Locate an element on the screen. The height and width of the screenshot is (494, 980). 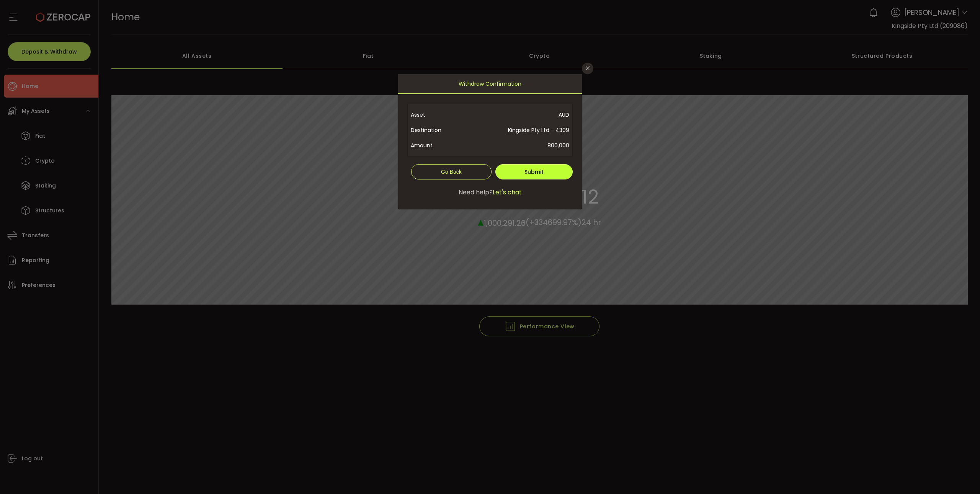
span: Kingside Pty Ltd - 4309 is located at coordinates (514, 130).